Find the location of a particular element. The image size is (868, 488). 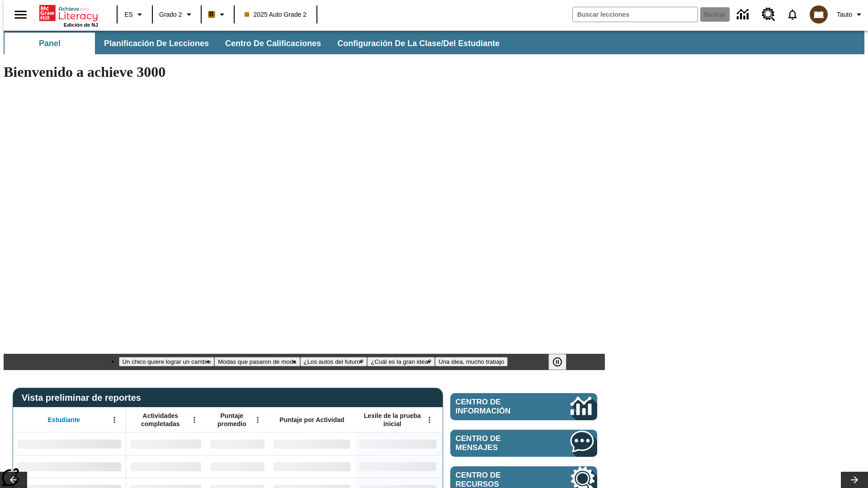

button: Centro de calificaciones is located at coordinates (273, 43).